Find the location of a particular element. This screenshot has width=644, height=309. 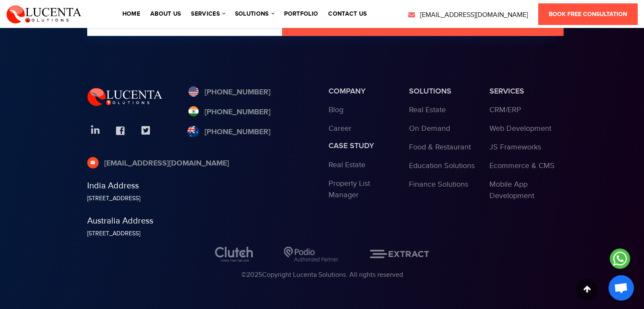

a: Career is located at coordinates (340, 128).